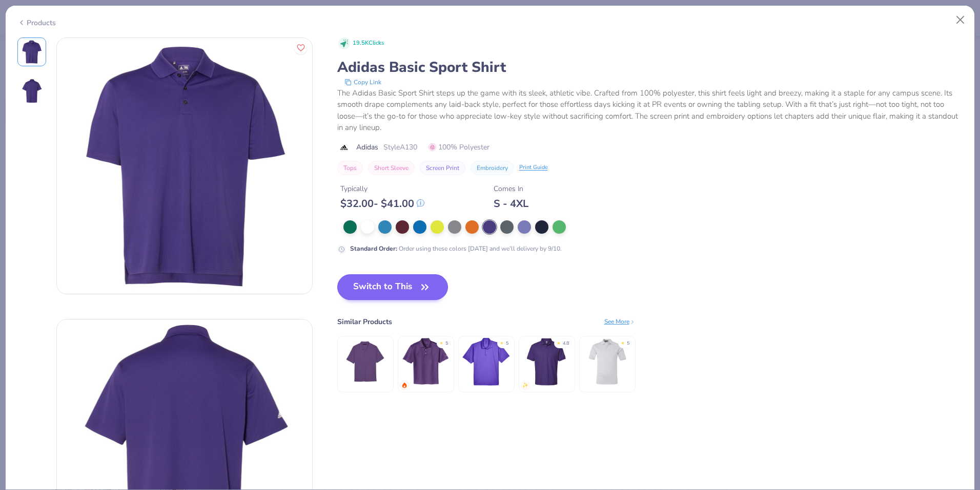  Describe the element at coordinates (525, 385) in the screenshot. I see `img: newest.gif` at that location.